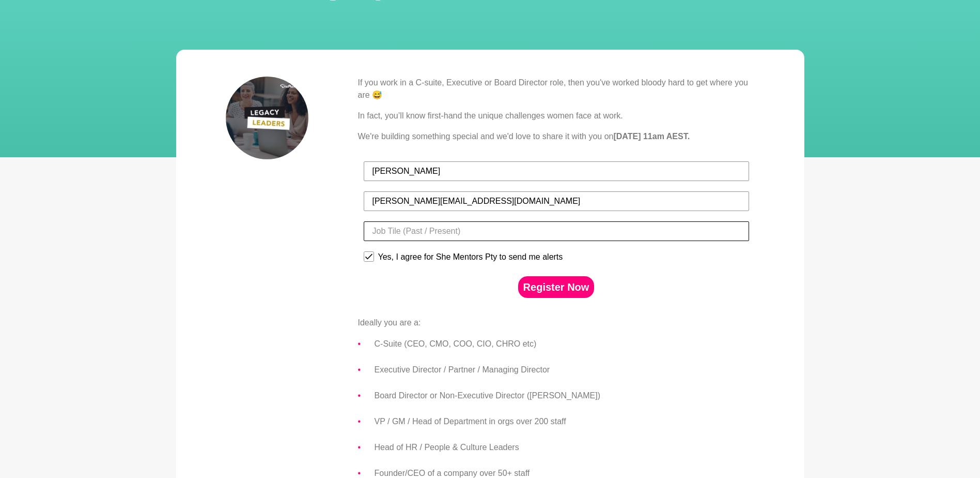  I want to click on p: If you work in a C-suite, Executive or Board Director role, then you've worked bloody hard to get..., so click(557, 89).